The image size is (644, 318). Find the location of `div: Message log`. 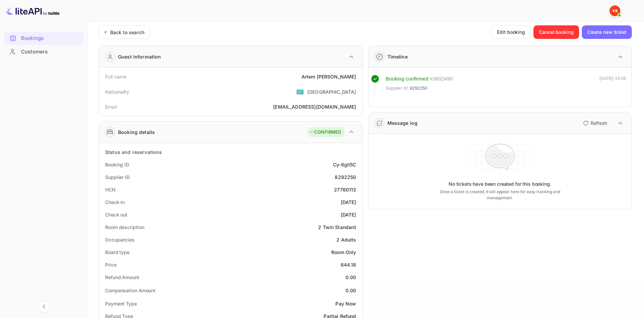

div: Message log is located at coordinates (402, 123).